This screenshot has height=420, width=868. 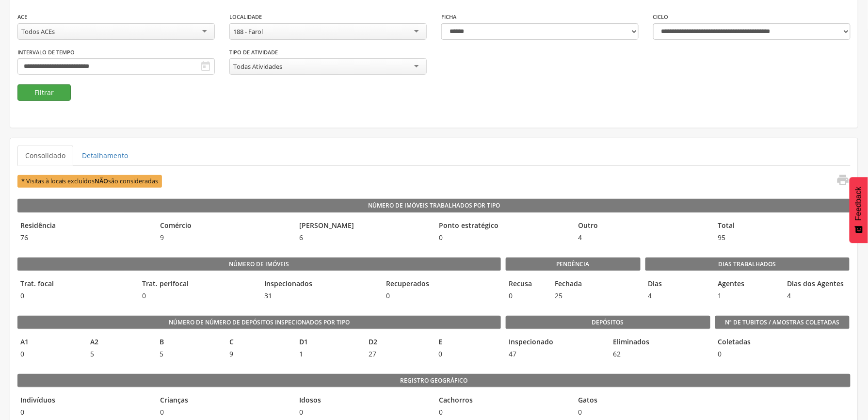 I want to click on legend: Indivíduos, so click(x=85, y=401).